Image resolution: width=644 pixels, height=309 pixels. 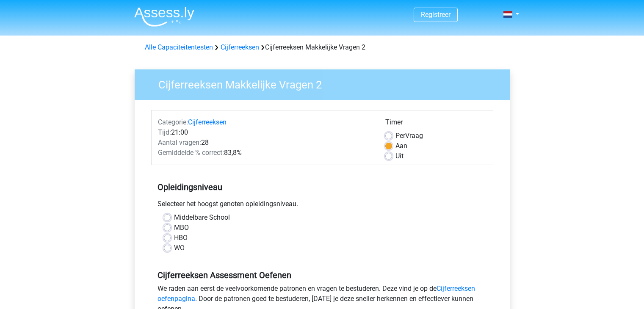 What do you see at coordinates (401, 146) in the screenshot?
I see `label: Aan` at bounding box center [401, 146].